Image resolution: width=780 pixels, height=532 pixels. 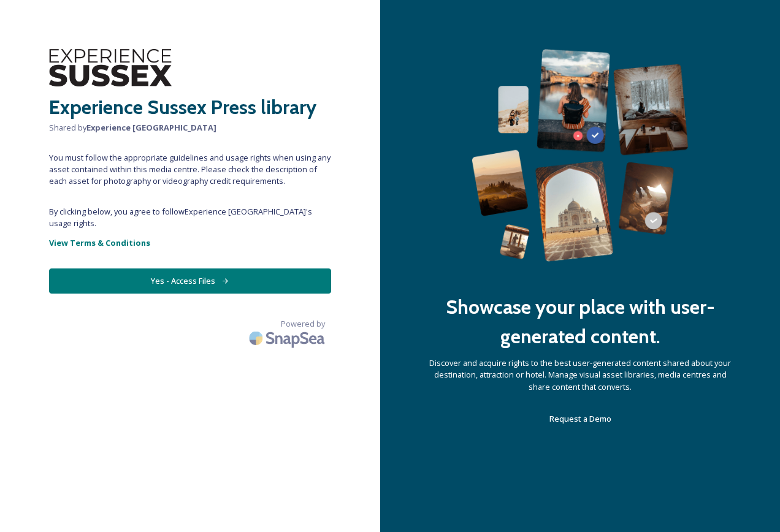 What do you see at coordinates (110, 67) in the screenshot?
I see `img: WSCC%20ES%20Logo%20-%20Primary%20-%20Black.png` at bounding box center [110, 67].